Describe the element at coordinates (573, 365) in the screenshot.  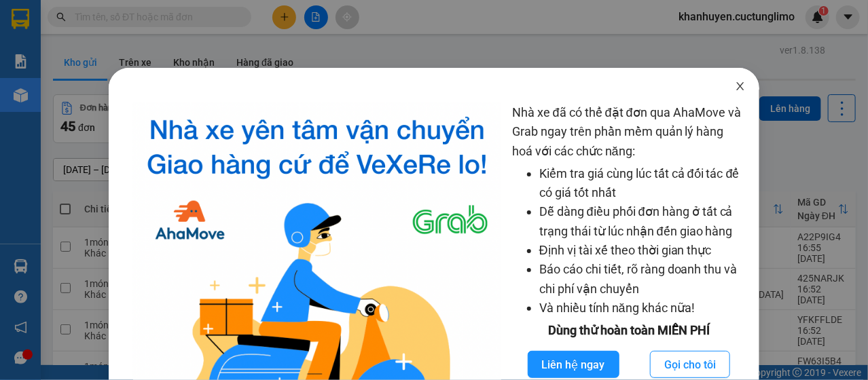
I see `button: Liên hệ ngay` at that location.